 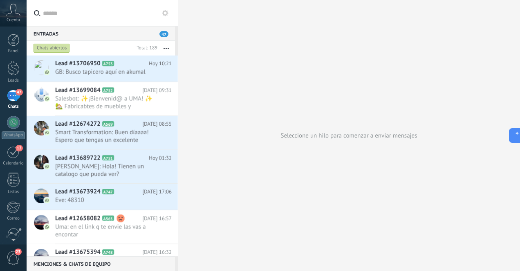 I want to click on span: Eve: 48310, so click(x=105, y=200).